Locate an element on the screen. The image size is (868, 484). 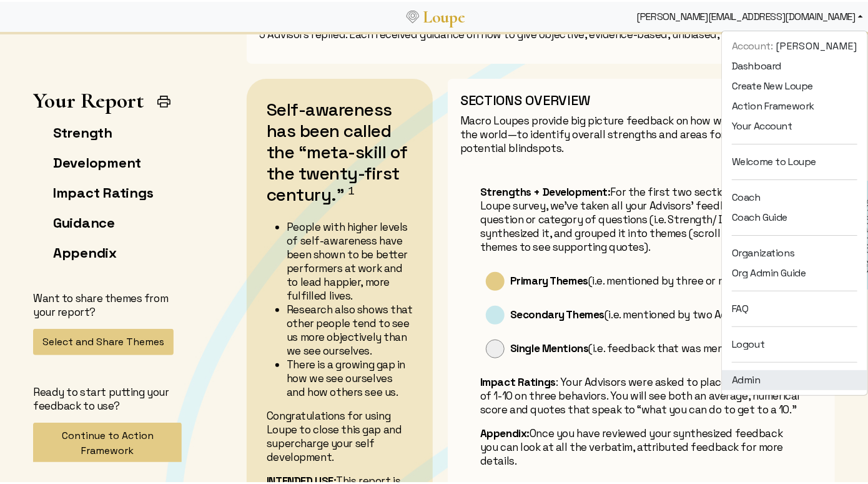
a: Development is located at coordinates (97, 161).